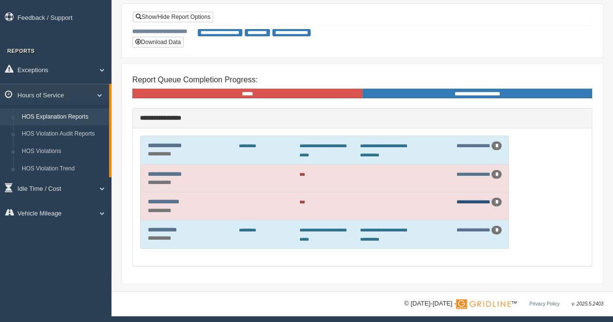 This screenshot has width=613, height=322. I want to click on img: Gridline, so click(483, 305).